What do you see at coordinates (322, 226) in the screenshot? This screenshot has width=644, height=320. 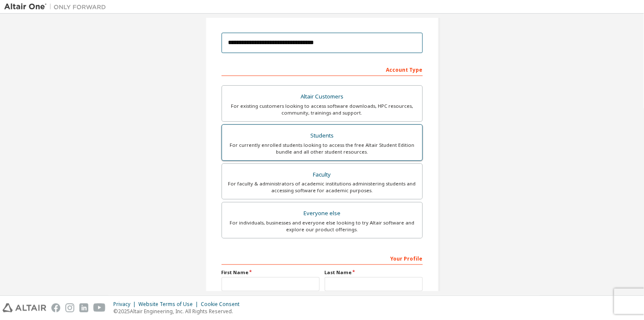 I see `div: For individuals, businesses and everyone else looking to try Altair software and explore our prod...` at bounding box center [322, 226].